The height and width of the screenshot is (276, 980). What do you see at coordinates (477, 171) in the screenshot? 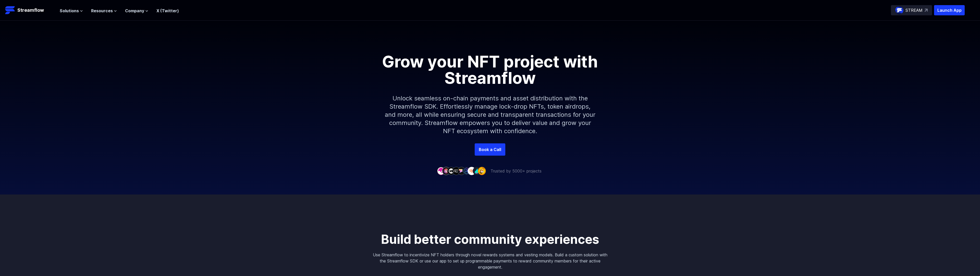
I see `img: company-8` at bounding box center [477, 171].